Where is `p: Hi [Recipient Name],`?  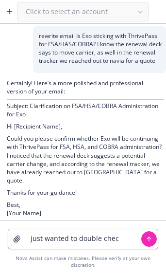
p: Hi [Recipient Name], is located at coordinates (86, 126).